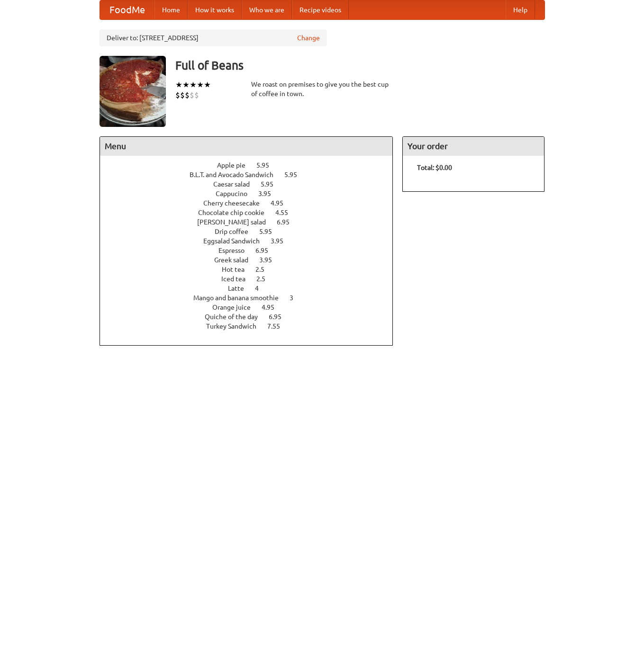 This screenshot has height=670, width=644. Describe the element at coordinates (246, 147) in the screenshot. I see `h4: Menu` at that location.